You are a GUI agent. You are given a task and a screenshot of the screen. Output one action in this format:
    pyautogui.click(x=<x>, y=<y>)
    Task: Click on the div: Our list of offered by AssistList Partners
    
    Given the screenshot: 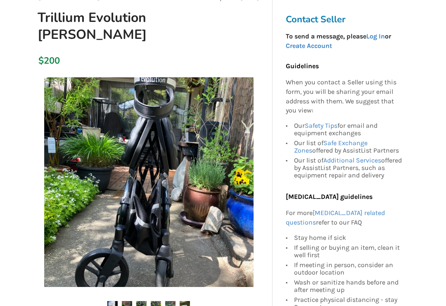 What is the action you would take?
    pyautogui.click(x=349, y=147)
    